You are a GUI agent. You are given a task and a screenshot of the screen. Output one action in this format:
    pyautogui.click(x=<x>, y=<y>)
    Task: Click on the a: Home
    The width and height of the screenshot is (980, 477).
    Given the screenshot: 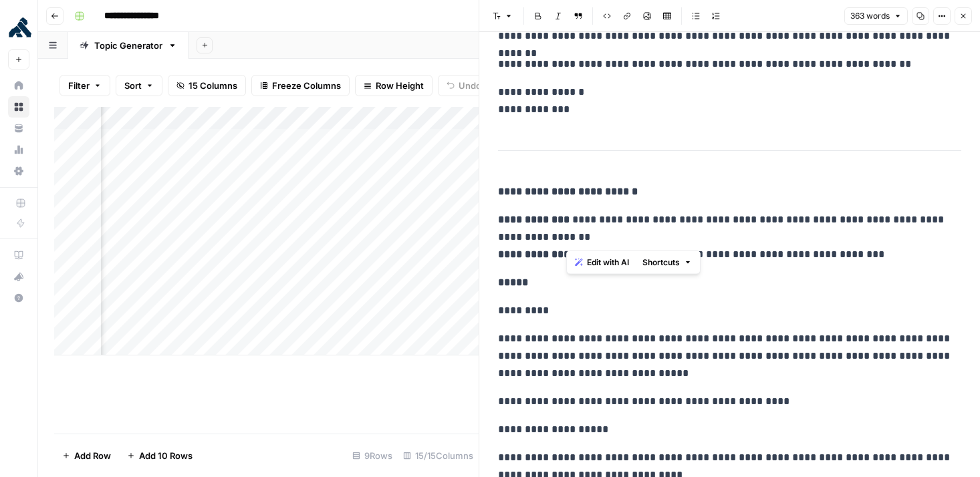 What is the action you would take?
    pyautogui.click(x=18, y=86)
    